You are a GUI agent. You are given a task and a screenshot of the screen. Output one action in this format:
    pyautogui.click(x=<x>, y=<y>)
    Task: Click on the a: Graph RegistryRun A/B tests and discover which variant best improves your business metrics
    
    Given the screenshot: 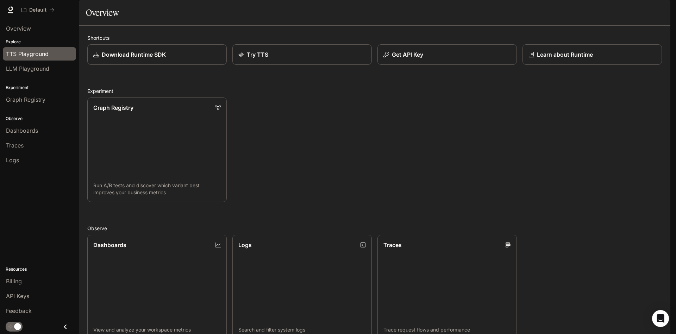 What is the action you would take?
    pyautogui.click(x=157, y=150)
    